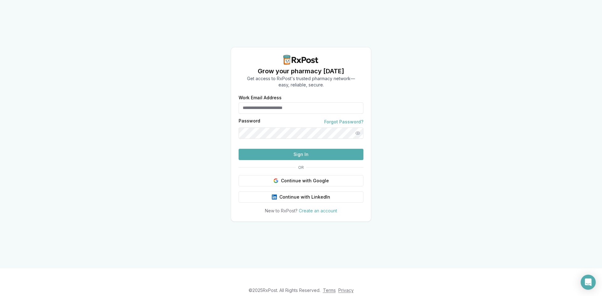 Image resolution: width=602 pixels, height=296 pixels. Describe the element at coordinates (301, 181) in the screenshot. I see `button: Continue with Google` at that location.